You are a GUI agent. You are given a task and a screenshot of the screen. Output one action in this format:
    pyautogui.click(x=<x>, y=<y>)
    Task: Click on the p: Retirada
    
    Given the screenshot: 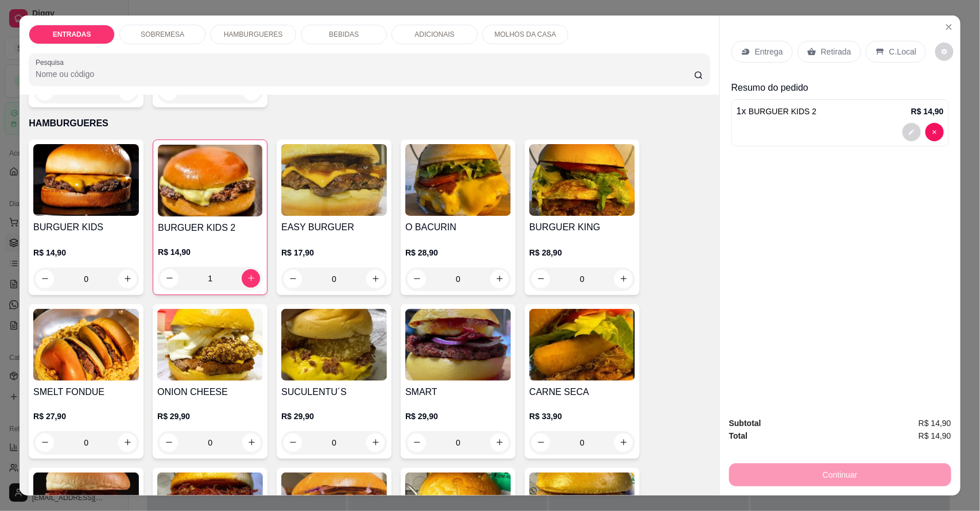 What is the action you would take?
    pyautogui.click(x=836, y=52)
    